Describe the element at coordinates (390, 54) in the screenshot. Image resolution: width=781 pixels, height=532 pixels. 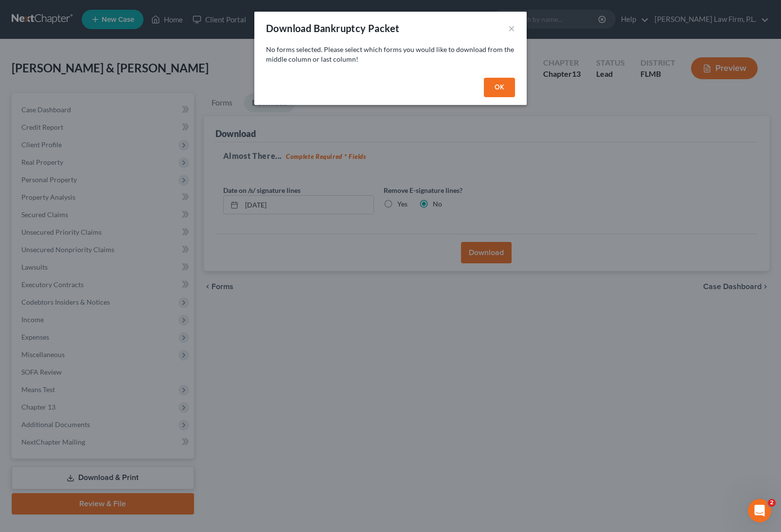
I see `p: No forms selected. Please select which forms you would like to download from the middle column or...` at that location.